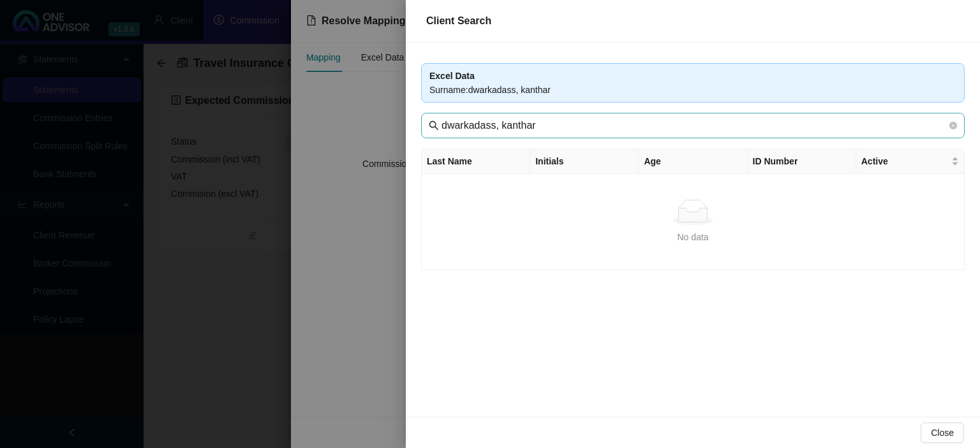 This screenshot has width=980, height=448. Describe the element at coordinates (953, 126) in the screenshot. I see `span: close-circle` at that location.